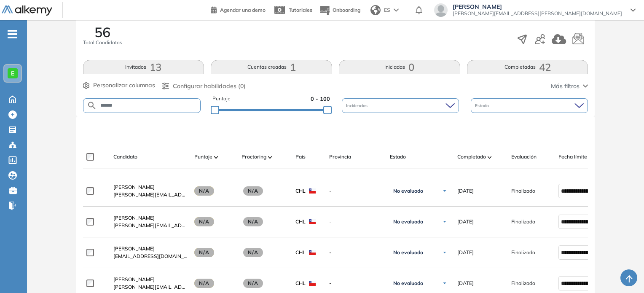 The height and width of the screenshot is (293, 644). I want to click on button: Cuentas creadas1, so click(271, 67).